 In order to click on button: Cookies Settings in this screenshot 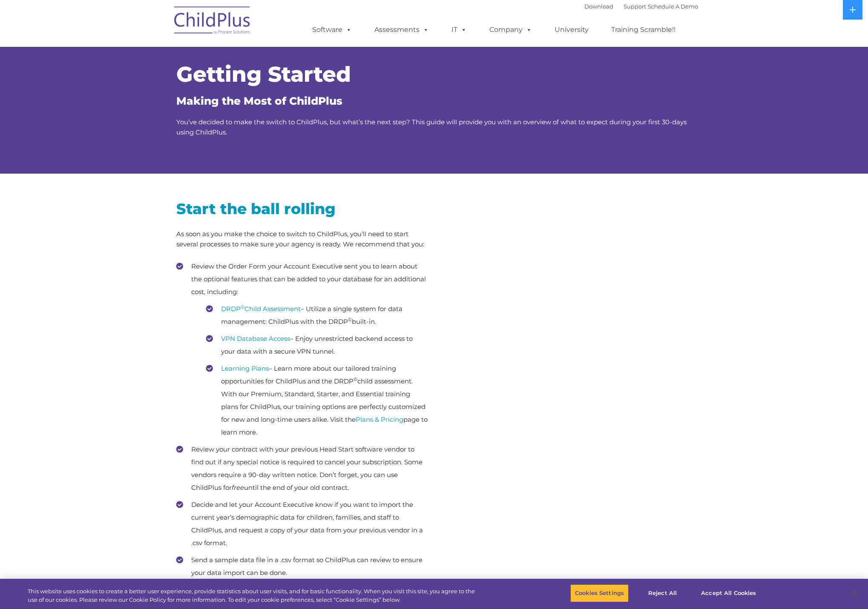, I will do `click(599, 593)`.